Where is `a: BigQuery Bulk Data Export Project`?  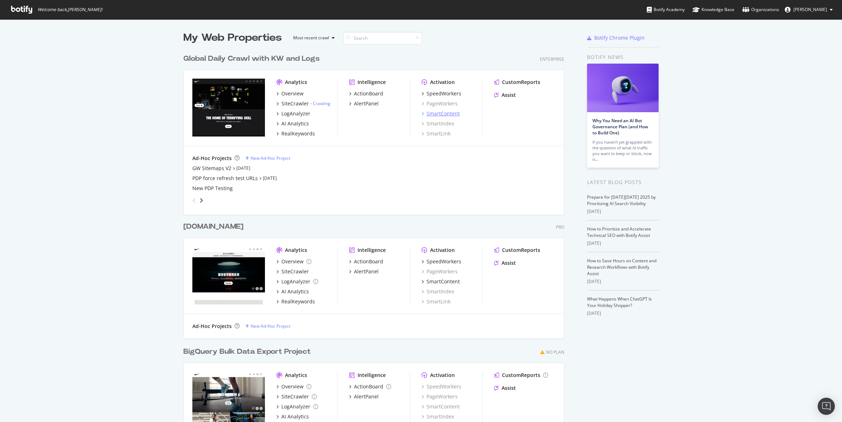
a: BigQuery Bulk Data Export Project is located at coordinates (249, 352).